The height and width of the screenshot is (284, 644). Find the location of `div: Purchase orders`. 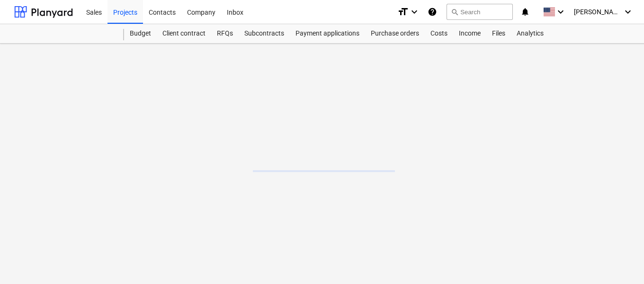

div: Purchase orders is located at coordinates (395, 33).